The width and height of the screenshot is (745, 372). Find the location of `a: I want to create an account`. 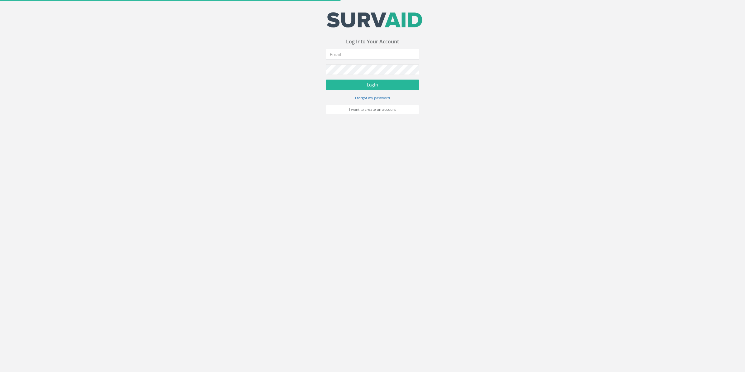

a: I want to create an account is located at coordinates (373, 110).